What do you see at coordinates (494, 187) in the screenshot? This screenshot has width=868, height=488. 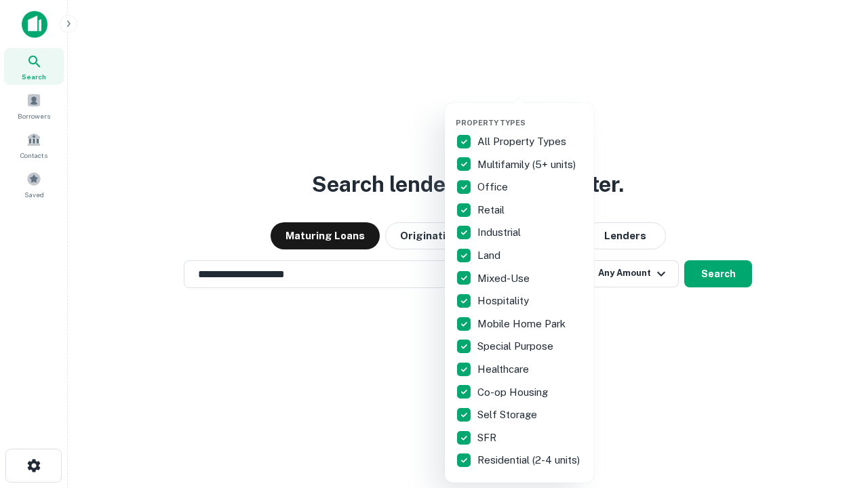 I see `p: Office` at bounding box center [494, 187].